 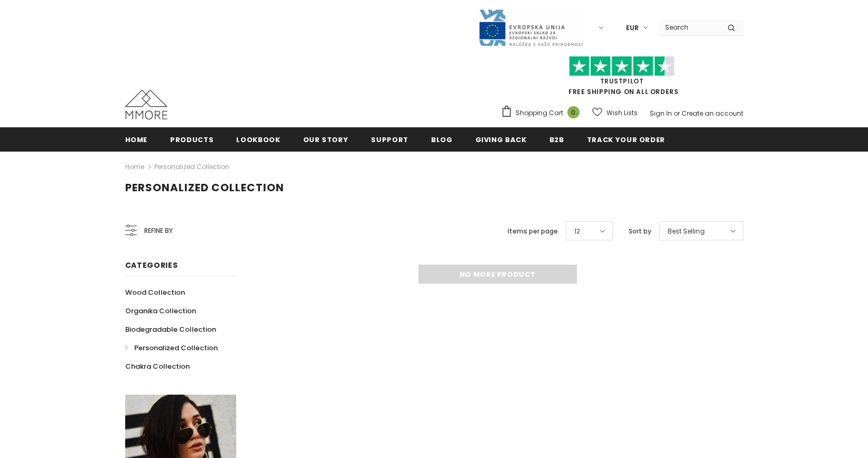 I want to click on span: Wish Lists, so click(x=622, y=113).